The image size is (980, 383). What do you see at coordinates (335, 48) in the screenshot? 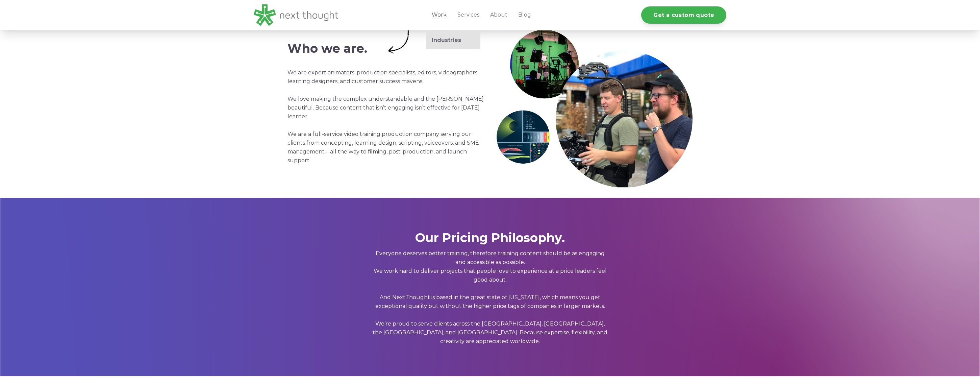
I see `h2: Who we are.` at bounding box center [335, 48].